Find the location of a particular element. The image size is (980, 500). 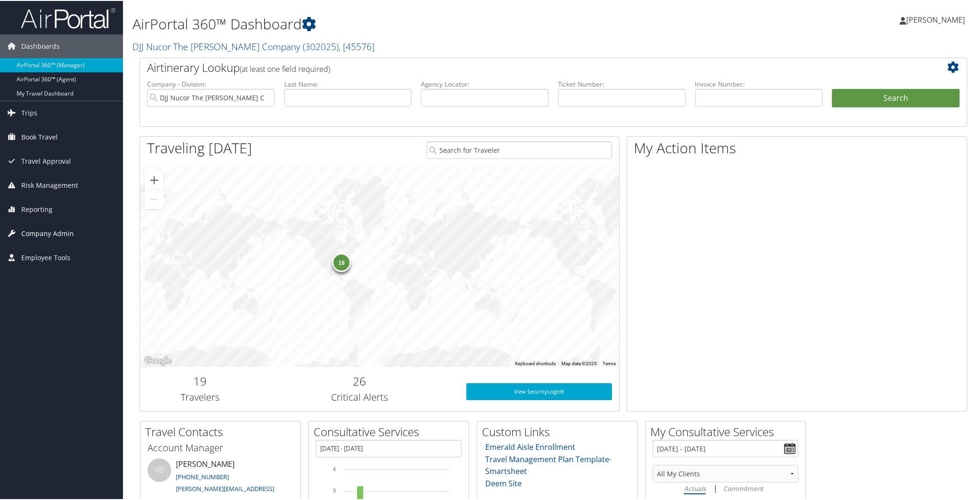

img: Google is located at coordinates (158, 360).